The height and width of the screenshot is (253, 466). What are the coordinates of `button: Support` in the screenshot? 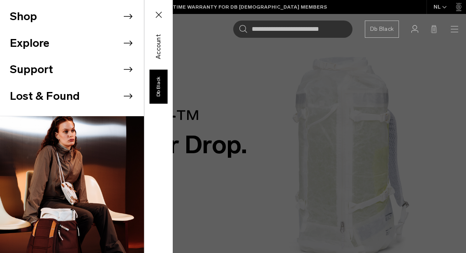 It's located at (31, 69).